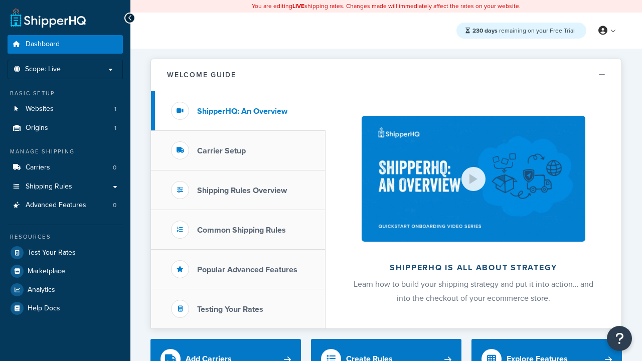 The image size is (642, 361). I want to click on span: Test Your Rates, so click(52, 253).